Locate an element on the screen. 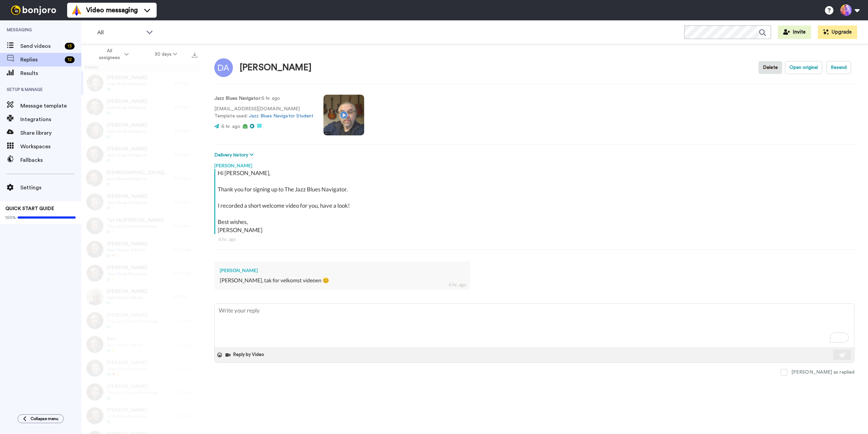 This screenshot has width=868, height=434. img: Image of Dan Andersen is located at coordinates (224, 68).